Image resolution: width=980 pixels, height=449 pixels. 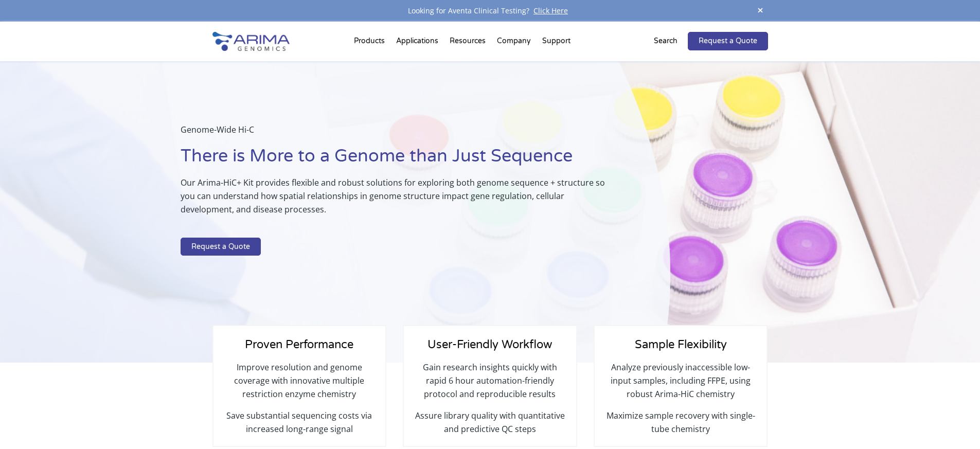 What do you see at coordinates (490, 345) in the screenshot?
I see `span: User-Friendly Workflow` at bounding box center [490, 345].